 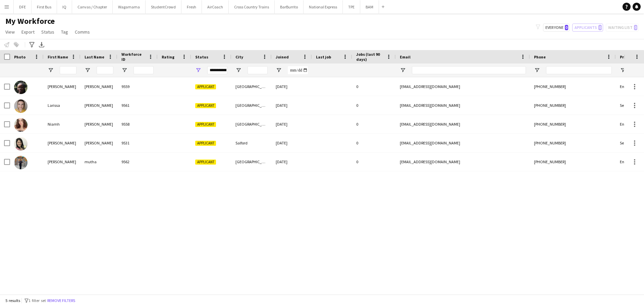 What do you see at coordinates (21, 106) in the screenshot?
I see `img: Larissa Bernardo` at bounding box center [21, 106].